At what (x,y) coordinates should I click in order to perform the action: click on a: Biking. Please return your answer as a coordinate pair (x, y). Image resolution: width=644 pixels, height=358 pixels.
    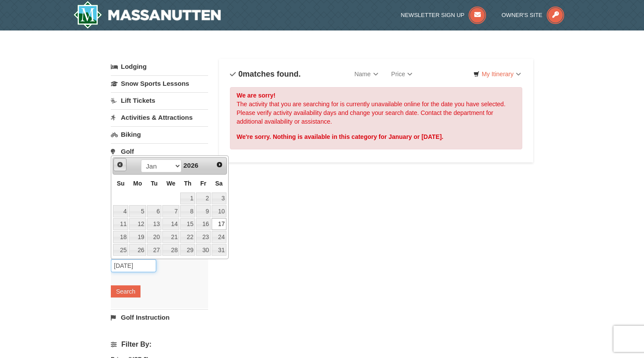
    Looking at the image, I should click on (159, 135).